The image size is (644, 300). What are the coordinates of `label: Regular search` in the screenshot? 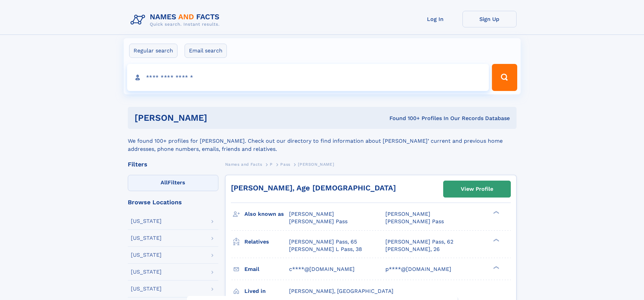 It's located at (153, 51).